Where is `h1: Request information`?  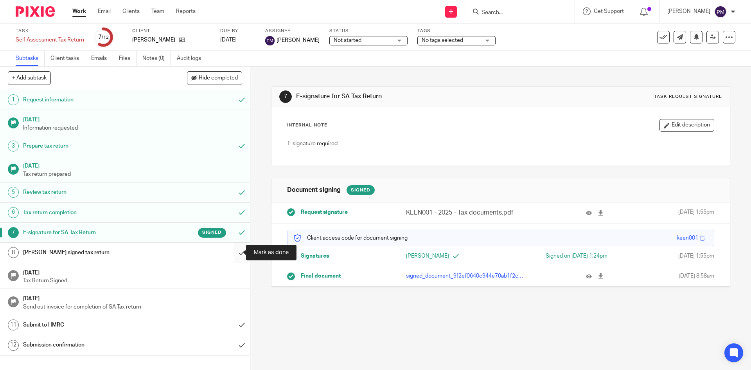 h1: Request information is located at coordinates (91, 100).